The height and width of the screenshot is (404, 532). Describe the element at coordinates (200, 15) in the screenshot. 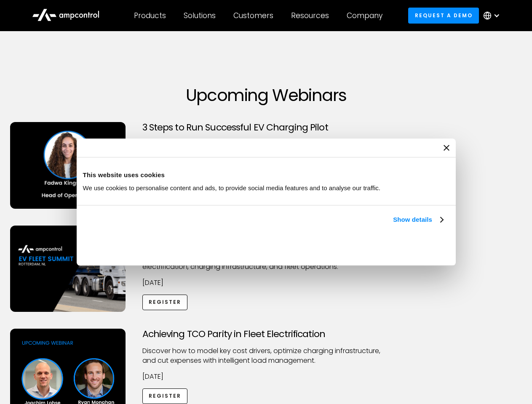

I see `div: Solutions` at that location.